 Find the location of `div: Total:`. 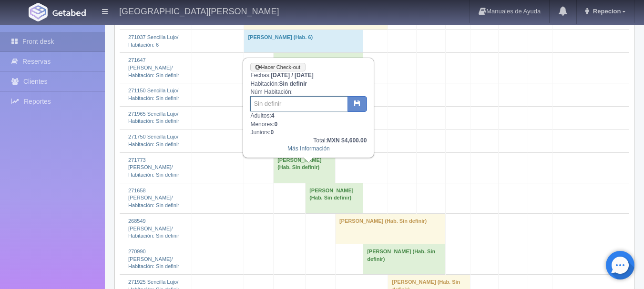

div: Total: is located at coordinates (308, 140).